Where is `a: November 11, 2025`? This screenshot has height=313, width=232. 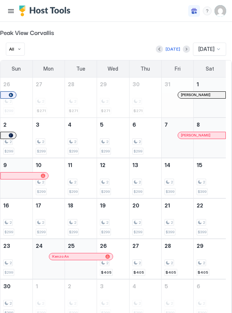
a: November 11, 2025 is located at coordinates (81, 165).